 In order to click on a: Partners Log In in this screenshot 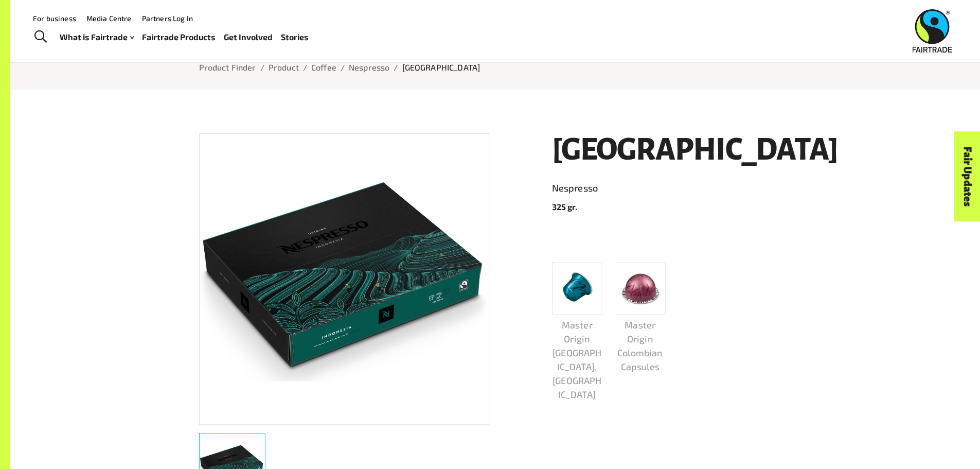, I will do `click(168, 18)`.